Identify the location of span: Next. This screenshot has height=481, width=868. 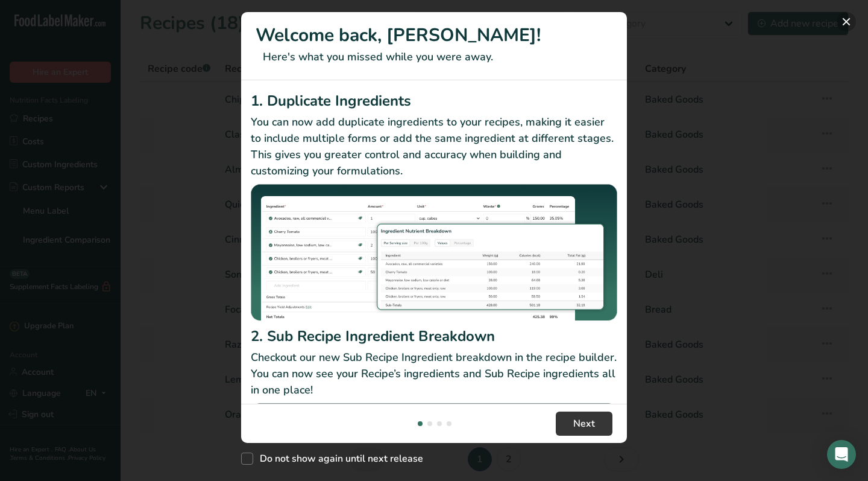
(584, 423).